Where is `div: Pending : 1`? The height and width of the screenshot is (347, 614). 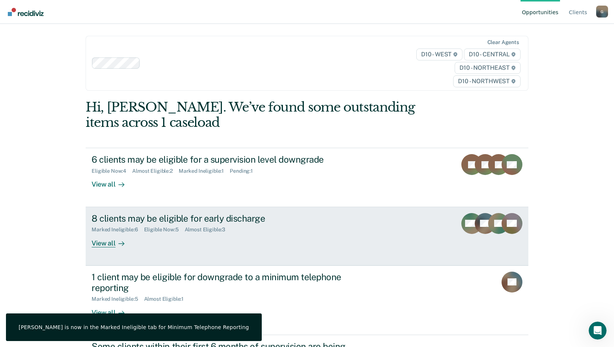
div: Pending : 1 is located at coordinates (244, 171).